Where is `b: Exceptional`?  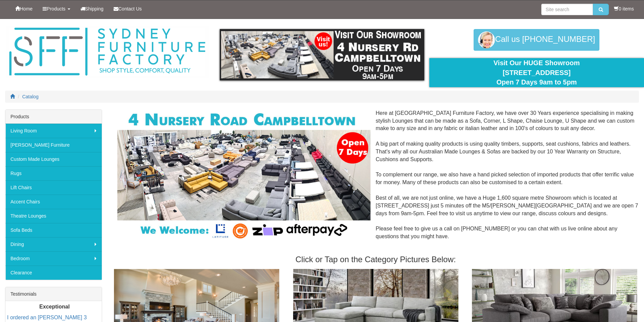 b: Exceptional is located at coordinates (54, 307).